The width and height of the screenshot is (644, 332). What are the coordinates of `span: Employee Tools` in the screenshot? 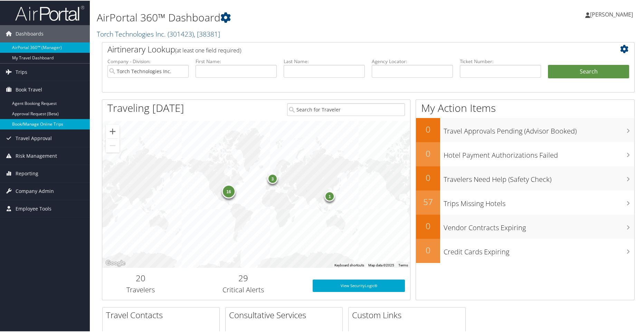 It's located at (34, 208).